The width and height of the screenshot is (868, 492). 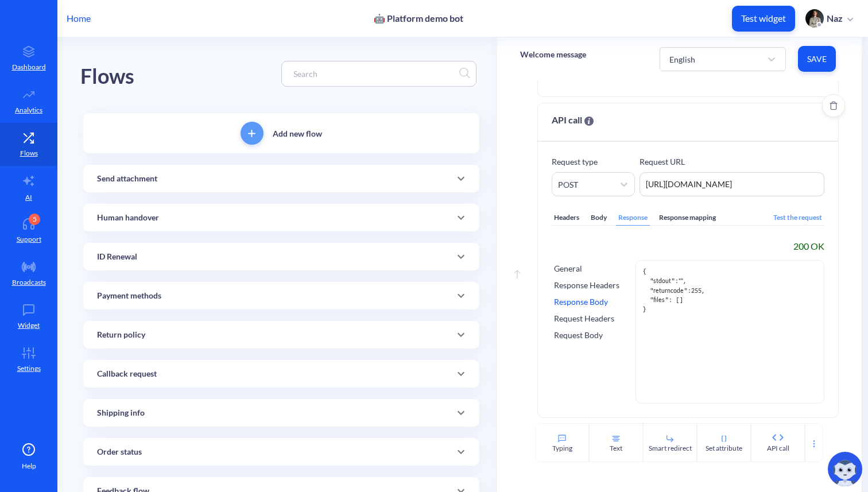 I want to click on div: 200 OK, so click(x=688, y=246).